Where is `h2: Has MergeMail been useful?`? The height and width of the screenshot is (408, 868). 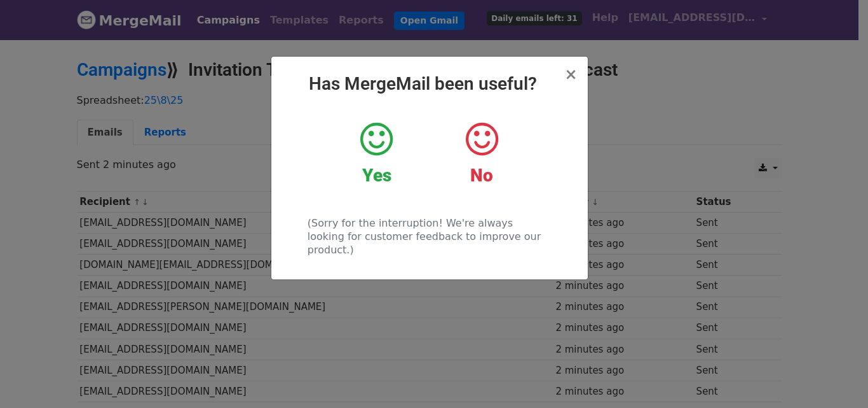
h2: Has MergeMail been useful? is located at coordinates (430, 84).